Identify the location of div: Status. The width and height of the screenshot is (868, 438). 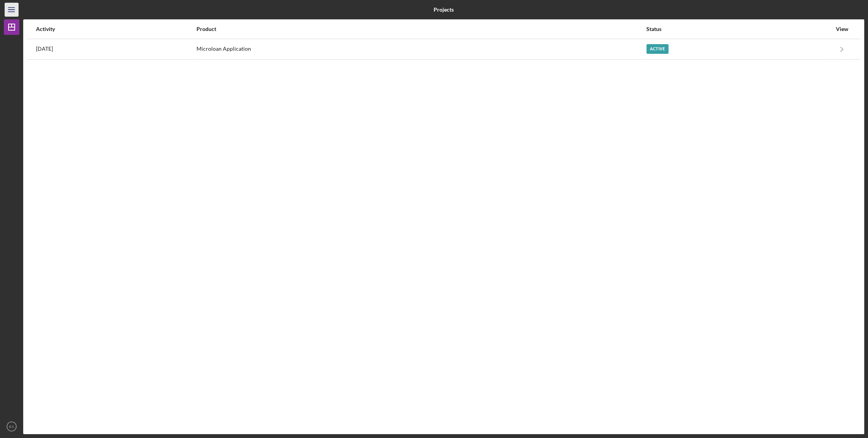
(739, 29).